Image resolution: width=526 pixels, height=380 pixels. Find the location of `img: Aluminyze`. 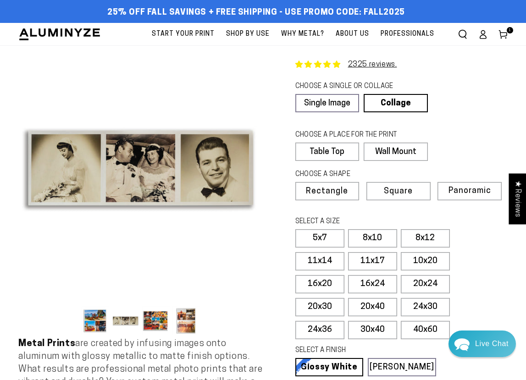

img: Aluminyze is located at coordinates (60, 34).